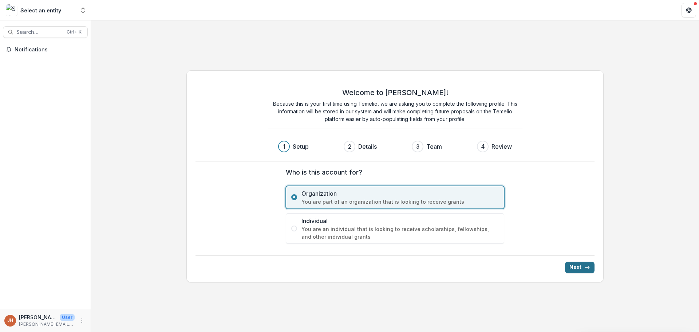 The image size is (699, 332). What do you see at coordinates (418, 146) in the screenshot?
I see `div: 3` at bounding box center [418, 146].